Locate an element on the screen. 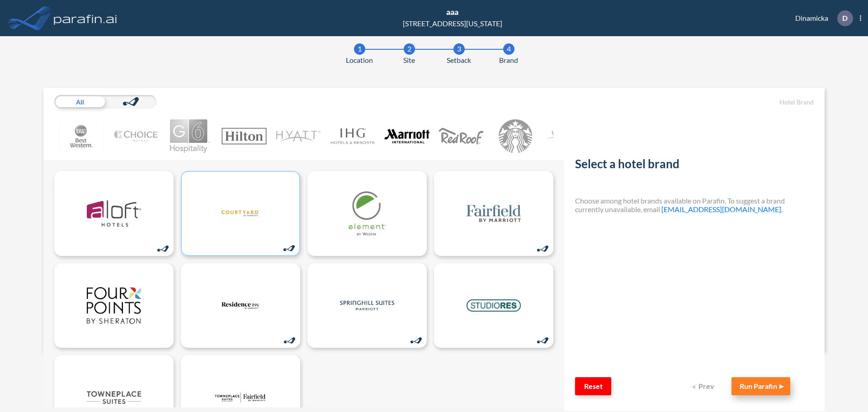 This screenshot has height=412, width=868. img: Red Roof is located at coordinates (461, 136).